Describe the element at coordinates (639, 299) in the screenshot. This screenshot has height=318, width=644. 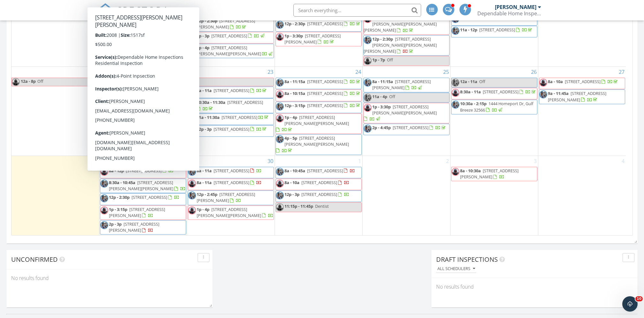
I see `span: 10` at that location.